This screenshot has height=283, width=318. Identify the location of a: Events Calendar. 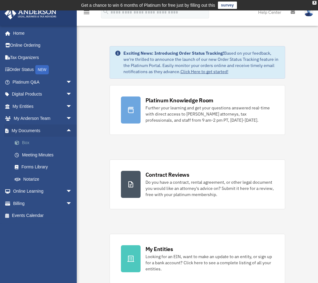
(43, 216).